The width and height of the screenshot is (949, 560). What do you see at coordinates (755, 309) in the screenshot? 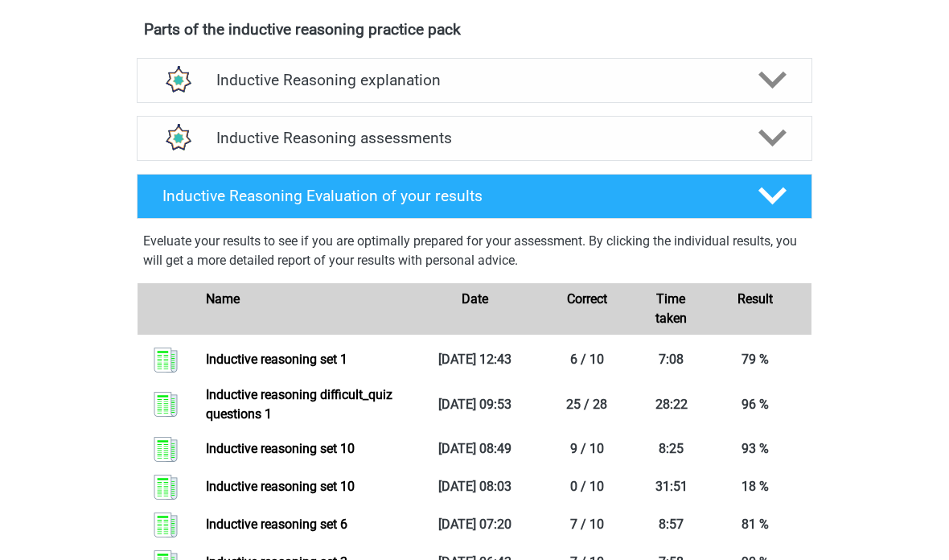
I see `div: Result` at bounding box center [755, 309].